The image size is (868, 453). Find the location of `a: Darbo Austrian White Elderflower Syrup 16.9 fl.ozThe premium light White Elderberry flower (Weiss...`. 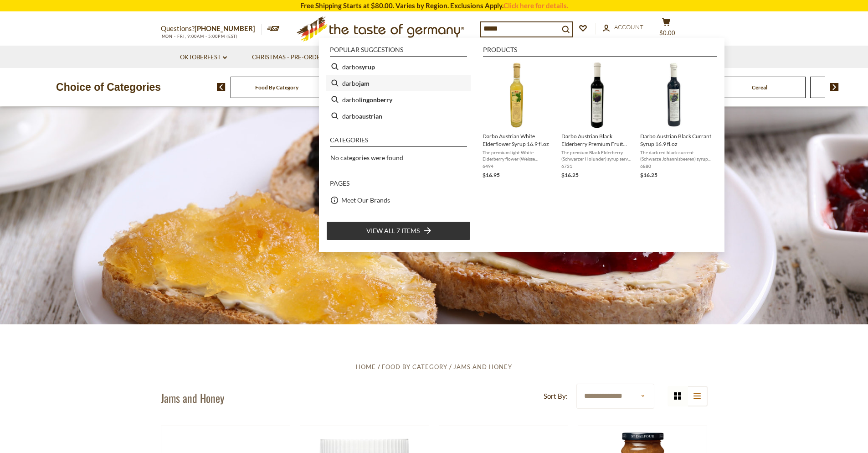

a: Darbo Austrian White Elderflower Syrup 16.9 fl.ozThe premium light White Elderberry flower (Weiss... is located at coordinates (517, 121).